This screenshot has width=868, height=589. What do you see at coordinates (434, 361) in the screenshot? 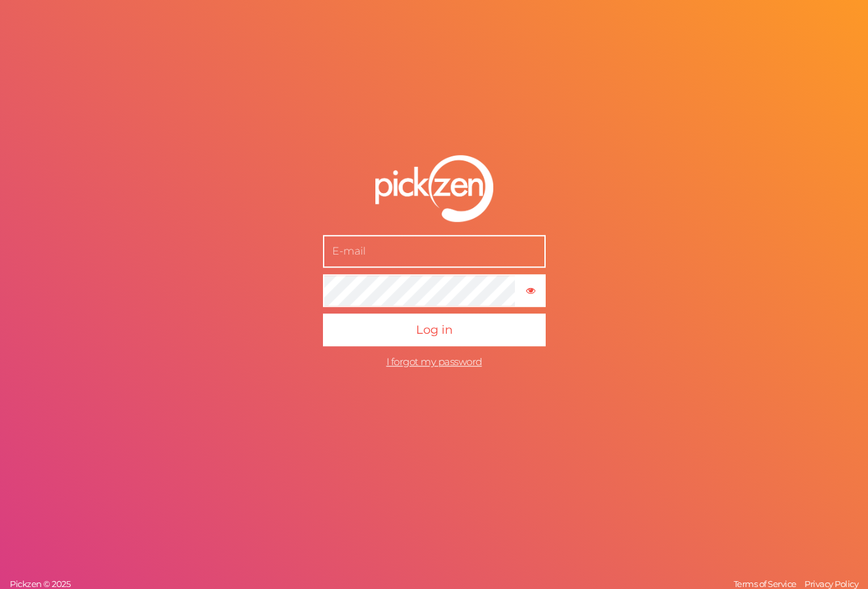
I see `a: I forgot my password` at bounding box center [434, 361].